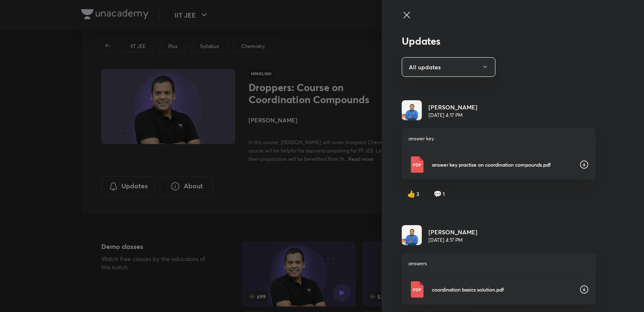 The height and width of the screenshot is (312, 644). Describe the element at coordinates (418, 194) in the screenshot. I see `span: 3` at that location.